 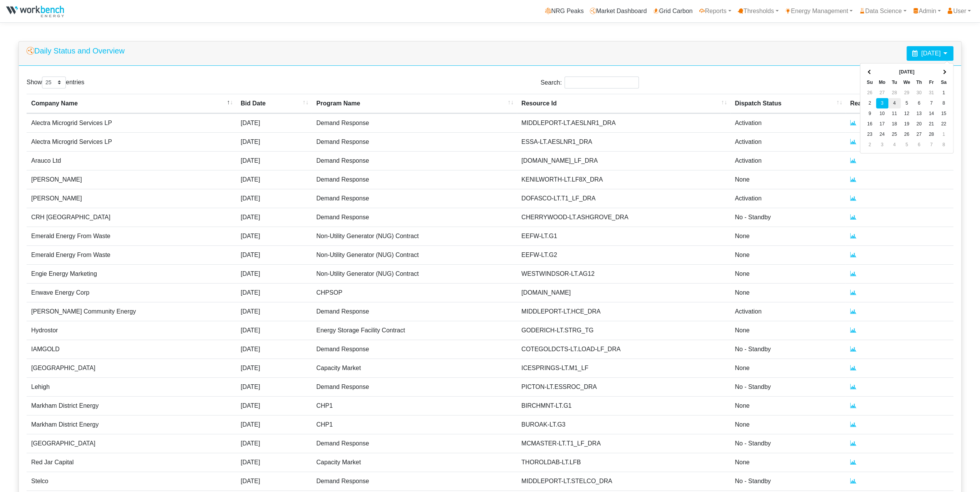 What do you see at coordinates (895, 103) in the screenshot?
I see `td: 4` at bounding box center [895, 103].